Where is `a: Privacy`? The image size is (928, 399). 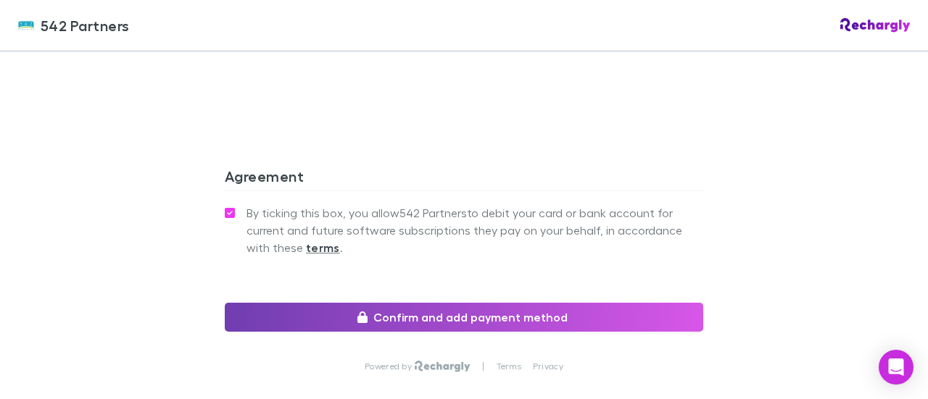 a: Privacy is located at coordinates (548, 367).